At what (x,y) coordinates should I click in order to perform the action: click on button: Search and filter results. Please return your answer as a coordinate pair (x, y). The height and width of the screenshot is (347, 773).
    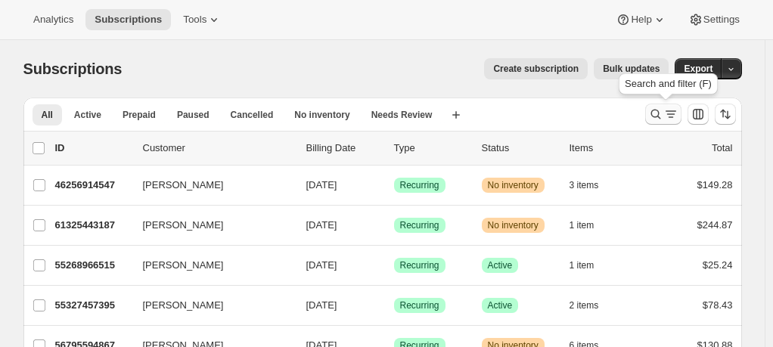
    Looking at the image, I should click on (663, 114).